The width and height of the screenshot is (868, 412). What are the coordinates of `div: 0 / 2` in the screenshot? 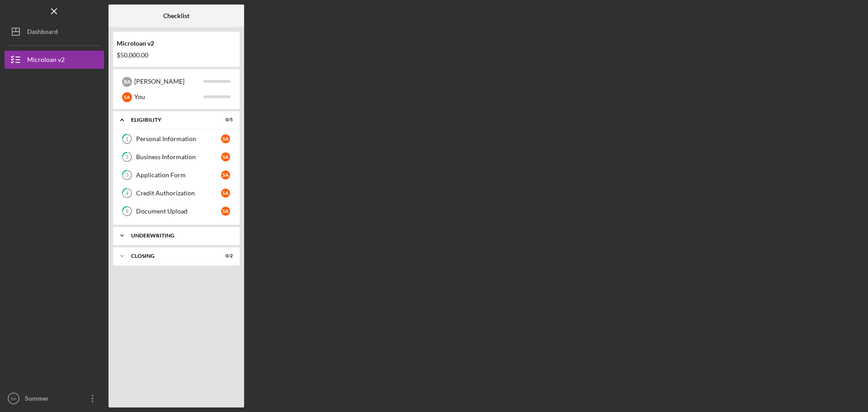 It's located at (225, 256).